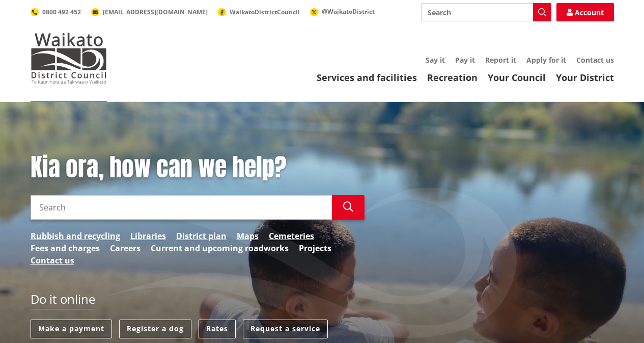 Image resolution: width=644 pixels, height=343 pixels. What do you see at coordinates (452, 78) in the screenshot?
I see `a: Recreation` at bounding box center [452, 78].